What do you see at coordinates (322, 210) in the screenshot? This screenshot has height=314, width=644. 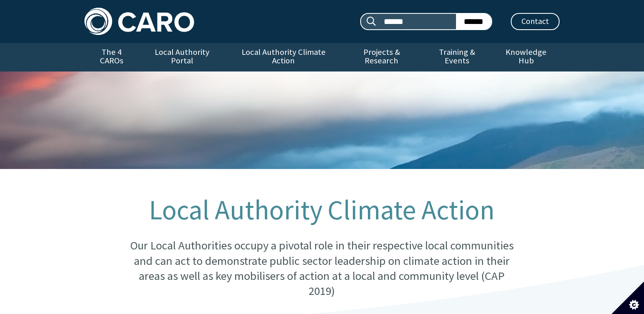 I see `h1: Local Authority Climate Action` at bounding box center [322, 210].